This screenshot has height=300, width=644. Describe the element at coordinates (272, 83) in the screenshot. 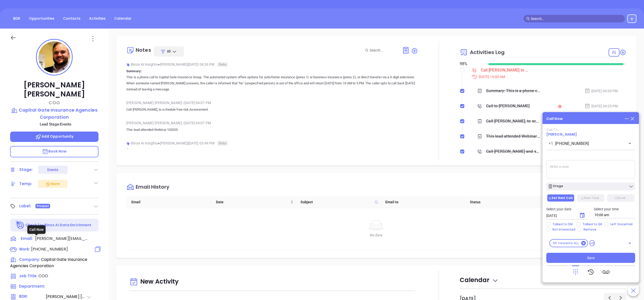

I see `p: This is a phone call to Capital Gate Insurance Group. The automated system offers options for aut...` at that location.